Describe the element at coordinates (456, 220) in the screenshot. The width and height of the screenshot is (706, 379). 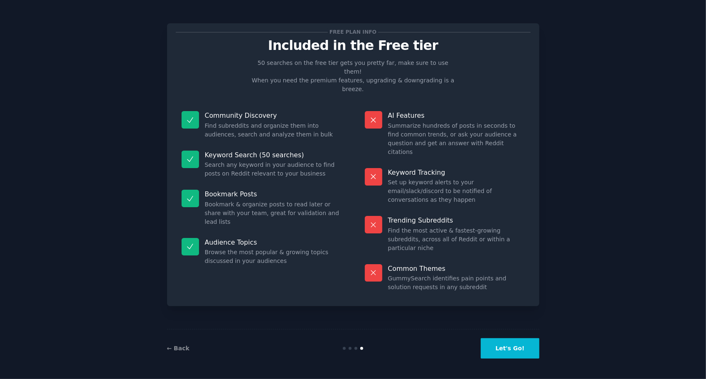
I see `p: Trending Subreddits` at that location.